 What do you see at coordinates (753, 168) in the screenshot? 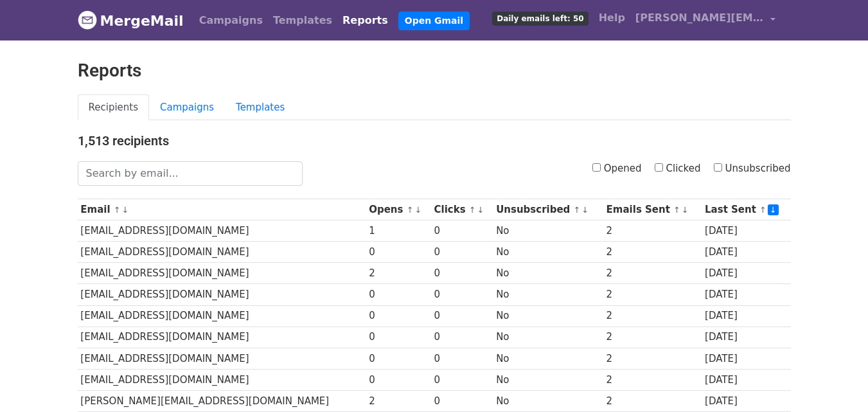
I see `label: Unsubscribed` at bounding box center [753, 168].